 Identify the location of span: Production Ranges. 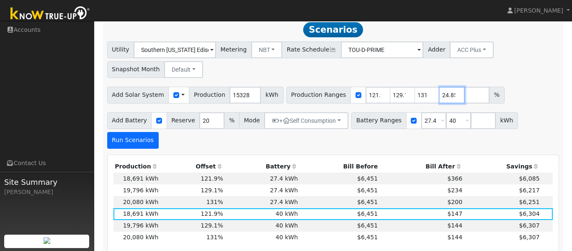
(319, 95).